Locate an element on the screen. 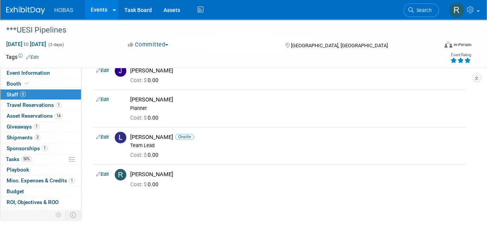 This screenshot has width=487, height=230. a: Search is located at coordinates (421, 10).